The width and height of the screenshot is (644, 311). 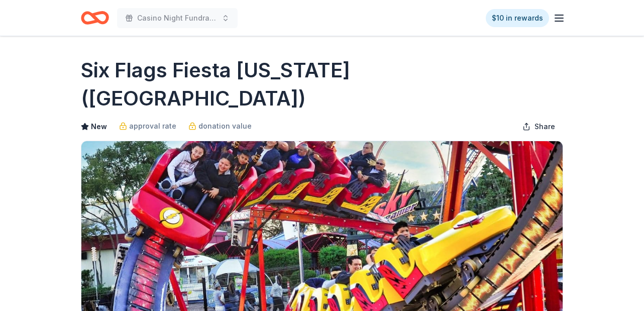 What do you see at coordinates (178, 18) in the screenshot?
I see `span: Casino Night Fundraiser and Silent Auction` at bounding box center [178, 18].